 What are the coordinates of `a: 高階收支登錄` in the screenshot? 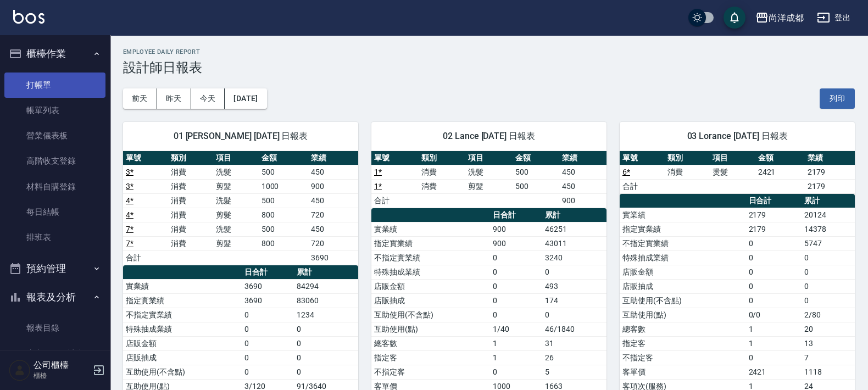 It's located at (55, 161).